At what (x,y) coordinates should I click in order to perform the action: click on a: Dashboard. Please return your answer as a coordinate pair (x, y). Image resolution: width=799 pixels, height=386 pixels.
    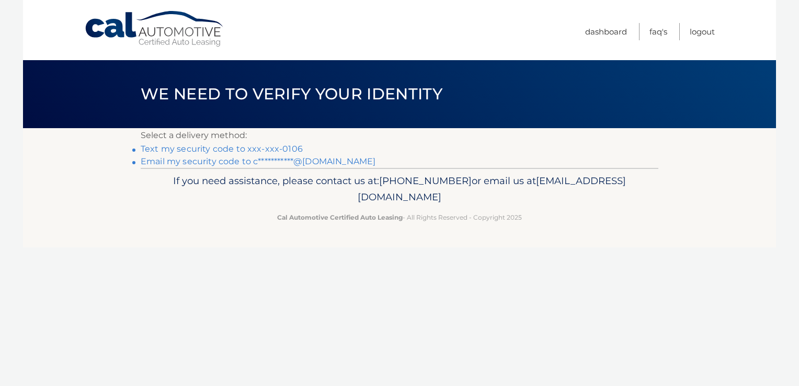
    Looking at the image, I should click on (606, 31).